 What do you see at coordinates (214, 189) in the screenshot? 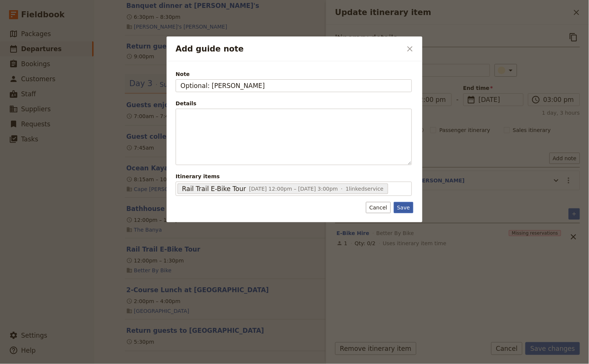
I see `span: Rail Trail E-Bike Tour` at bounding box center [214, 189].